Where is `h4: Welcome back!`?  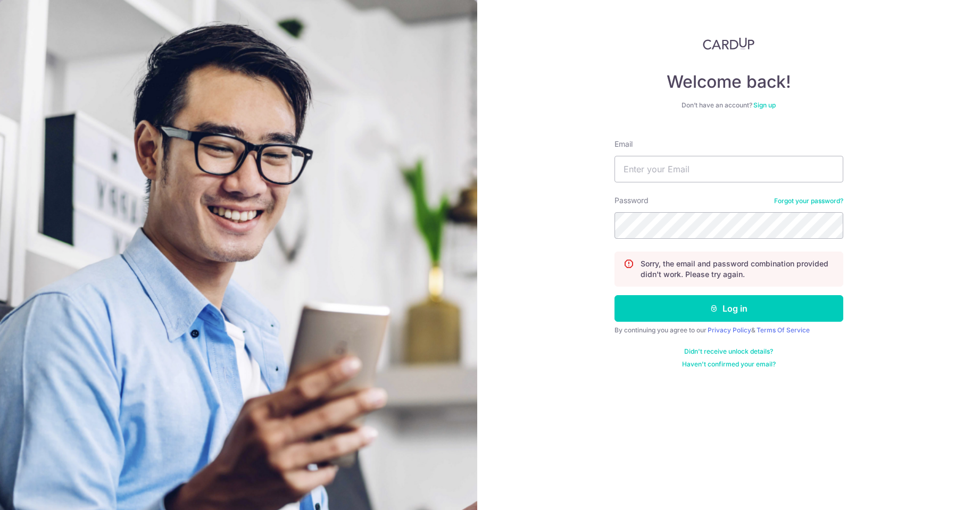
h4: Welcome back! is located at coordinates (729, 82).